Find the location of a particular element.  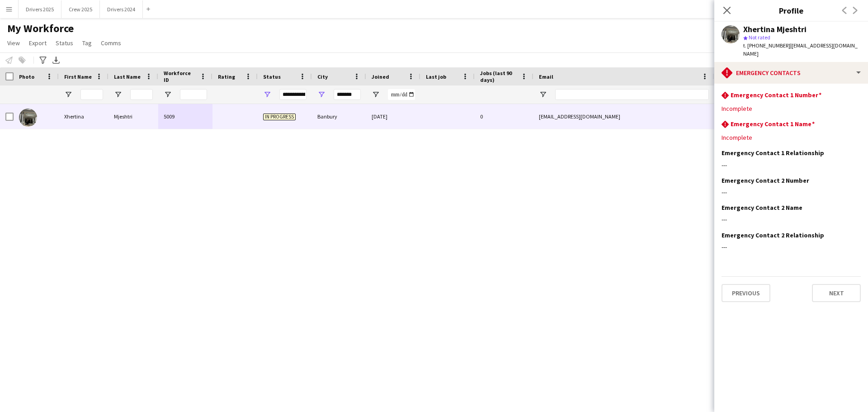

span: Last job is located at coordinates (436, 76).